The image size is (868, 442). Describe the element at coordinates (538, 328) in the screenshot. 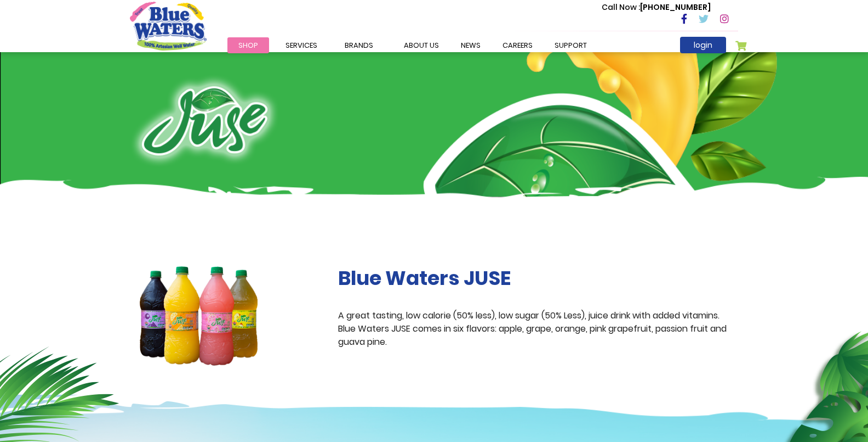

I see `p: A great tasting, low calorie (50% less), low sugar (50% Less), juice drink with added vitamins. B...` at that location.